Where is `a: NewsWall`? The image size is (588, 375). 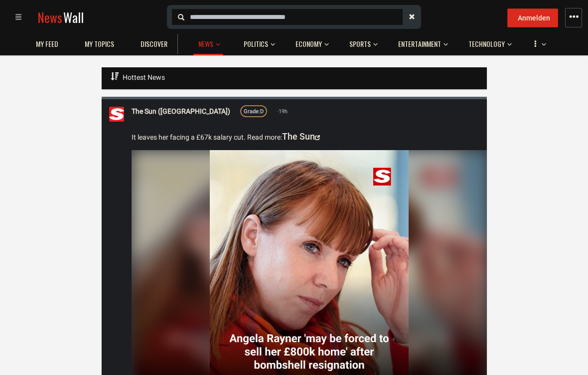 a: NewsWall is located at coordinates (60, 17).